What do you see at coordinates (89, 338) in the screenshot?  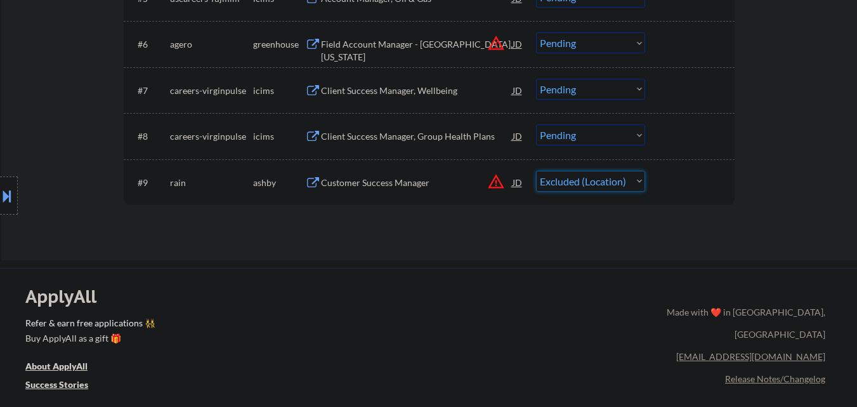 I see `div: Buy ApplyAll as a gift 🎁` at bounding box center [89, 338].